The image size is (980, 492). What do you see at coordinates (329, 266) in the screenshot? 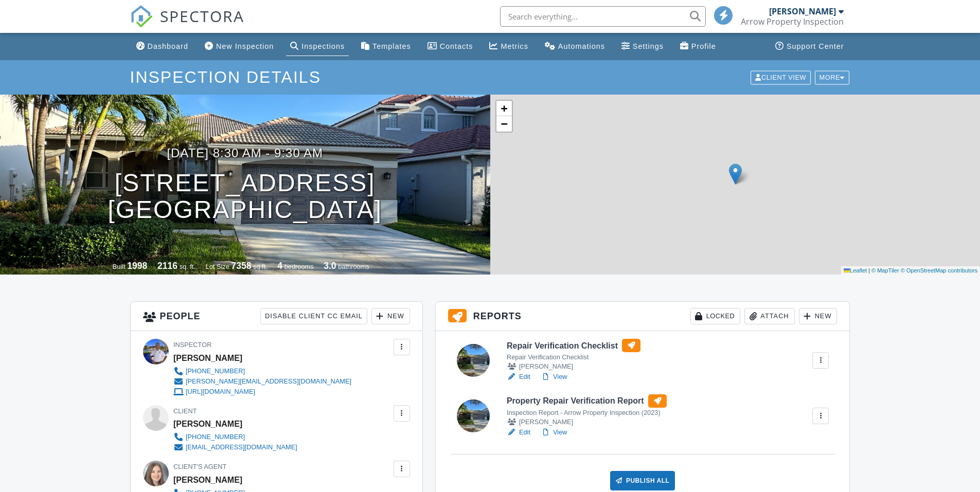
I see `div: 3.0` at bounding box center [329, 266].